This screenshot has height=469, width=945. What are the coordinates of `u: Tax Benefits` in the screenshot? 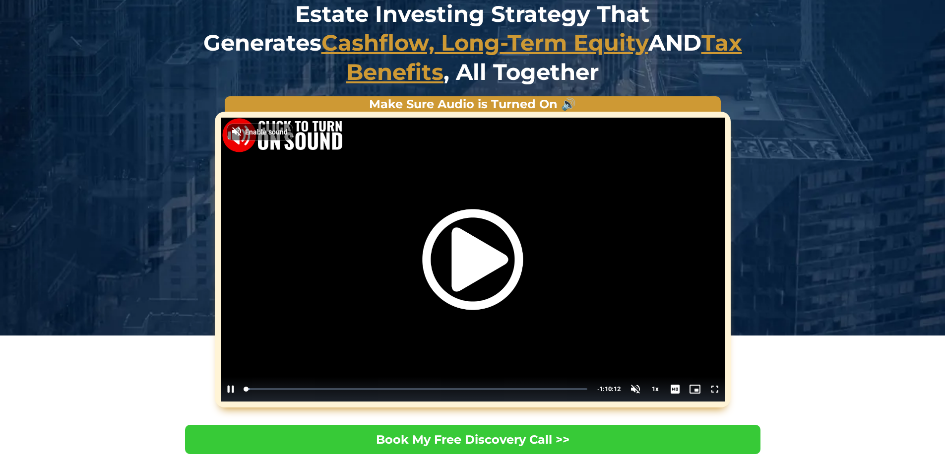 It's located at (544, 57).